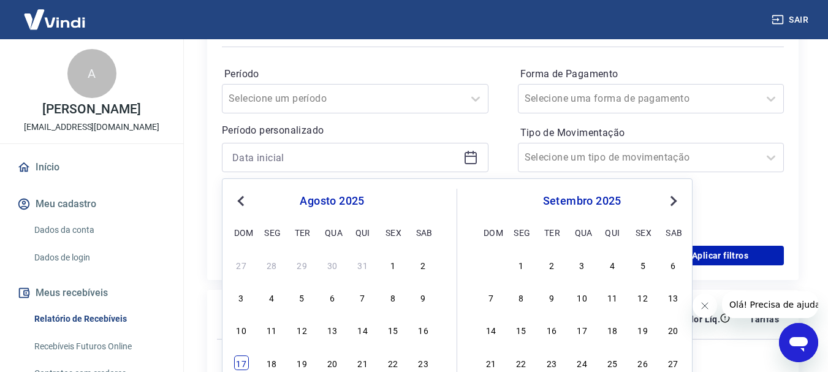 This screenshot has height=372, width=828. I want to click on div: Choose sexta-feira, 15 de agosto de 2025, so click(393, 330).